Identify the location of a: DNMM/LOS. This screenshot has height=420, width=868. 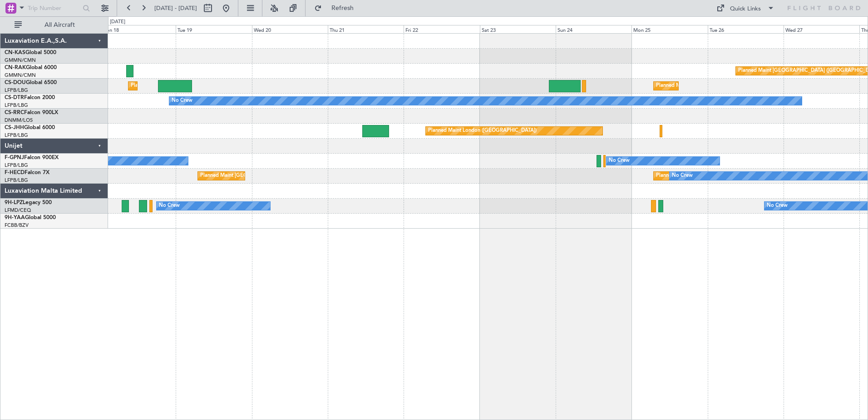
(19, 120).